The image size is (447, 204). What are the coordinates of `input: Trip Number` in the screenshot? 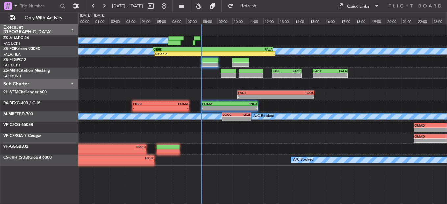 It's located at (39, 6).